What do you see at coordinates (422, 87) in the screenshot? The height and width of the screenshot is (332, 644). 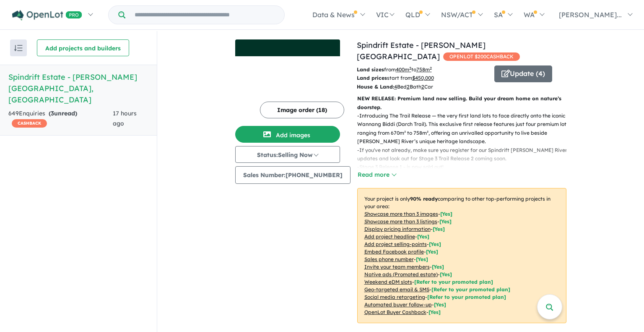 I see `p: Bed Bath Car` at bounding box center [422, 87].